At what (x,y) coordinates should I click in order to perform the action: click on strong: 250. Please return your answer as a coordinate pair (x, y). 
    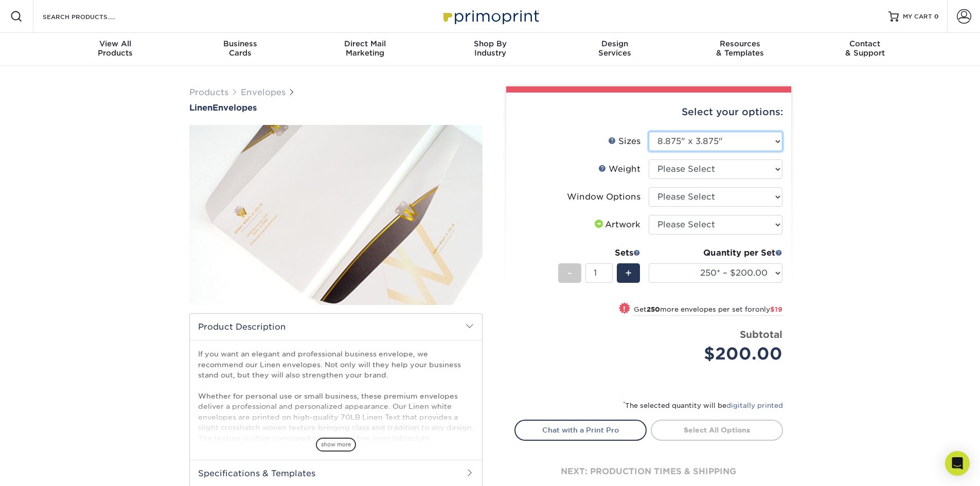
    Looking at the image, I should click on (653, 309).